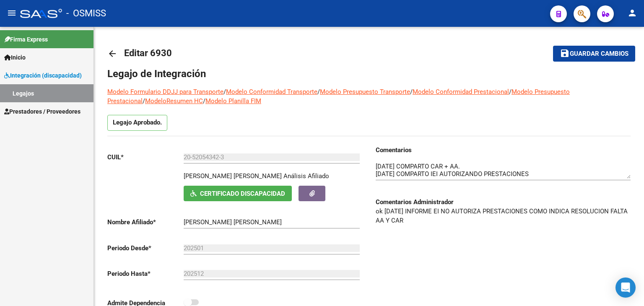  I want to click on p: Nombre Afiliado, so click(146, 222).